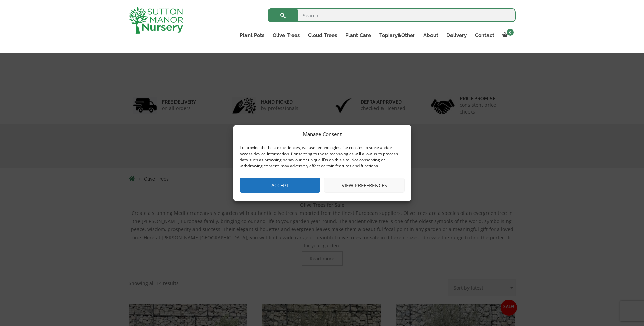  I want to click on a: Plant Pots, so click(252, 35).